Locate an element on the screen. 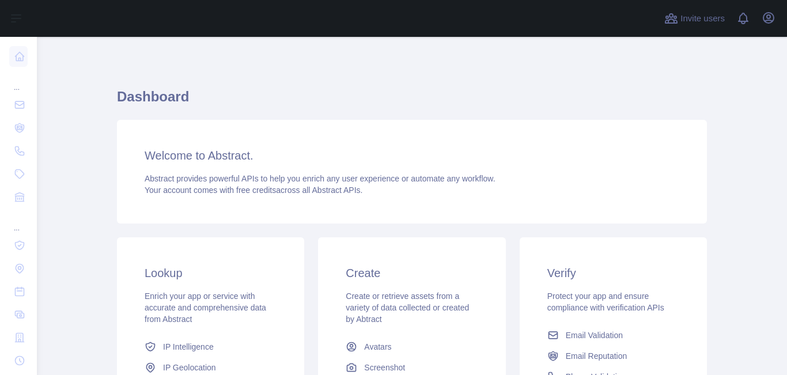 This screenshot has width=787, height=375. span: Create or retrieve assets from a variety of data collected or created by Abtract is located at coordinates (408, 308).